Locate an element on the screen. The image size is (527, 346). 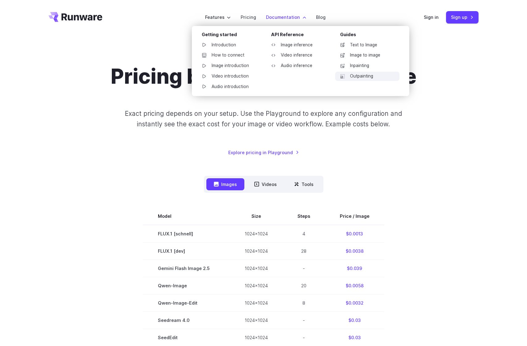
a: Video inference is located at coordinates (298, 55).